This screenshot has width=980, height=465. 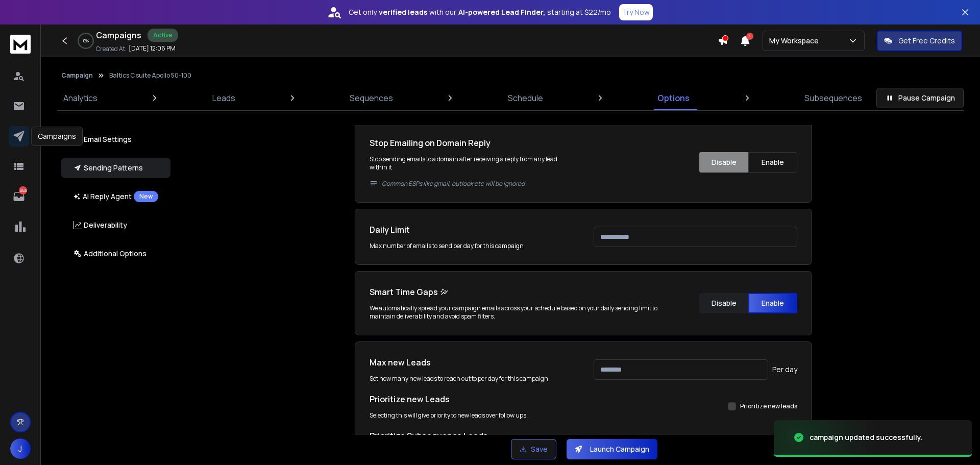 What do you see at coordinates (526, 98) in the screenshot?
I see `p: Schedule` at bounding box center [526, 98].